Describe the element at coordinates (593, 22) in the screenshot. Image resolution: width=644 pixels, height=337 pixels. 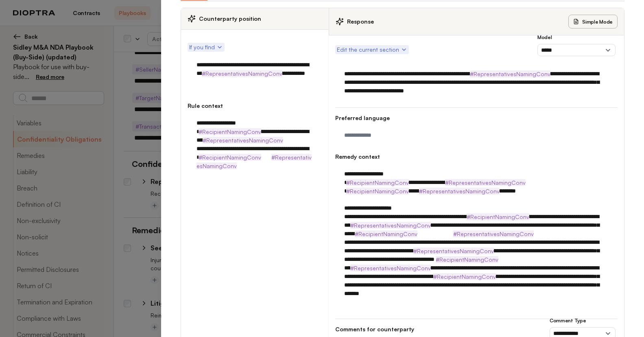
I see `button: Simple Mode` at that location.